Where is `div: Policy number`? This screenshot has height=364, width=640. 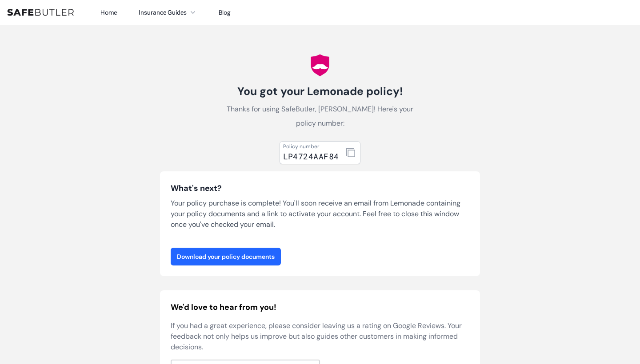 div: Policy number is located at coordinates (311, 146).